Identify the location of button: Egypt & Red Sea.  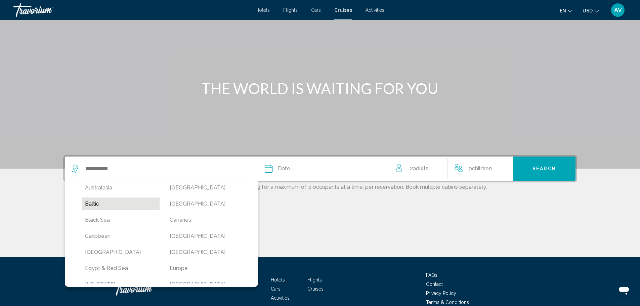
(121, 269).